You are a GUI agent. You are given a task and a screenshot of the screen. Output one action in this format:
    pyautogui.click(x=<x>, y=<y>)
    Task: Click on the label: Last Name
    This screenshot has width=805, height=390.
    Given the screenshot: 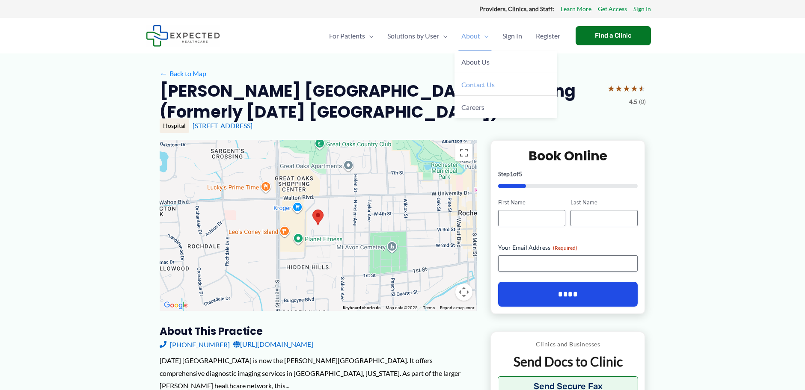 What is the action you would take?
    pyautogui.click(x=604, y=202)
    